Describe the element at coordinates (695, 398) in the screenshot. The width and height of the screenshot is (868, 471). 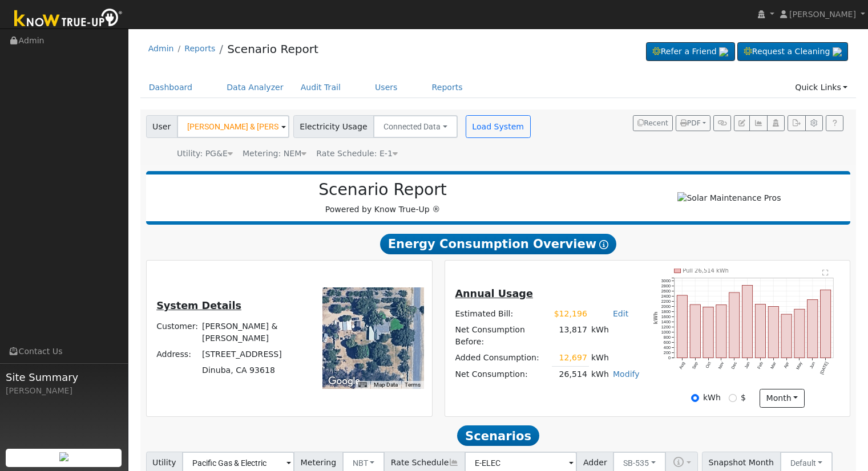
I see `input: kWh` at that location.